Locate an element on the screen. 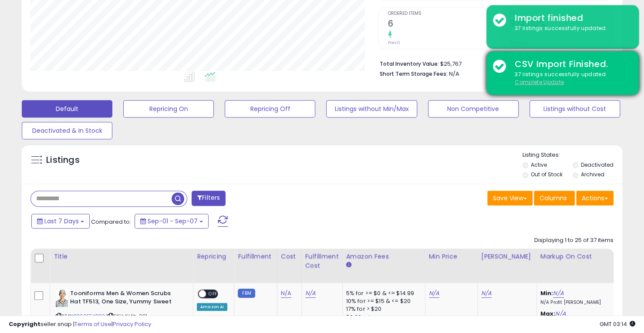 The width and height of the screenshot is (644, 333). span: Last 7 Days is located at coordinates (62, 221).